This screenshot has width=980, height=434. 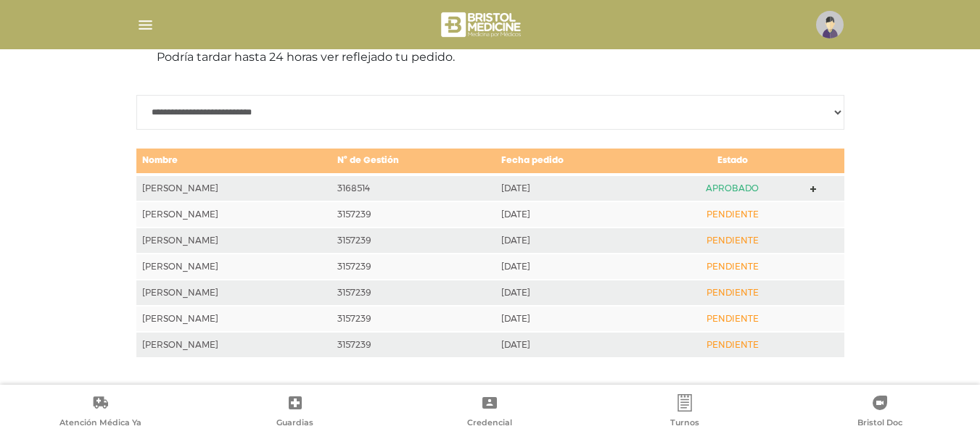 What do you see at coordinates (880, 424) in the screenshot?
I see `span: Bristol Doc` at bounding box center [880, 424].